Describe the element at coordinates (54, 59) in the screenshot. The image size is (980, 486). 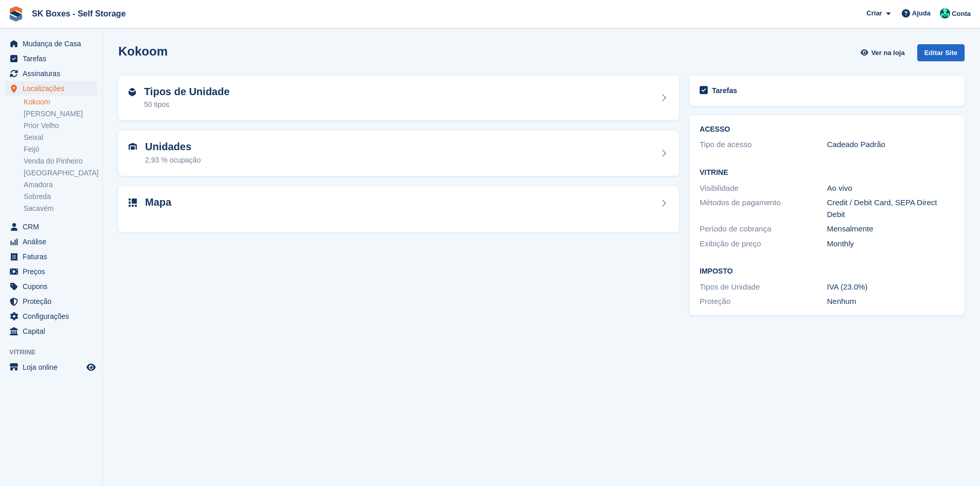
I see `span: Tarefas` at that location.